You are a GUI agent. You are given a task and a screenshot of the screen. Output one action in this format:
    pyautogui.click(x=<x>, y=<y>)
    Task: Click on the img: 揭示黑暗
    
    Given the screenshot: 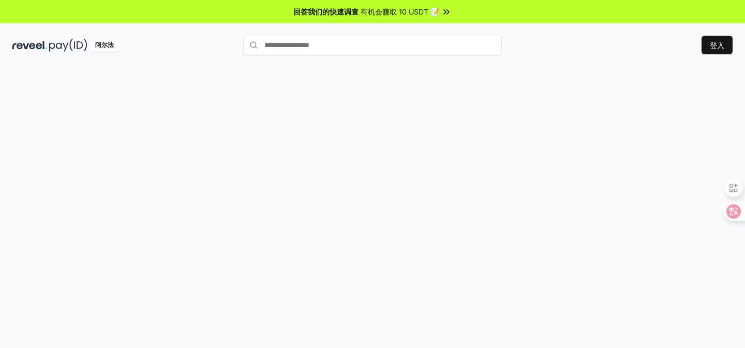 What is the action you would take?
    pyautogui.click(x=29, y=45)
    